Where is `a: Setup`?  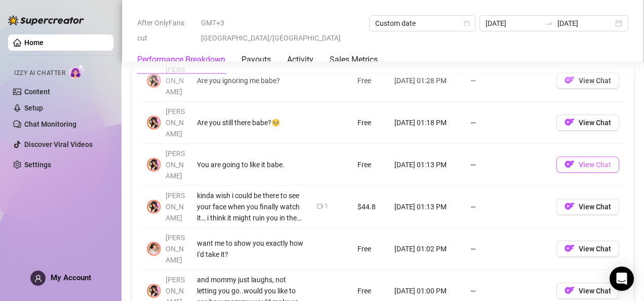
a: Setup is located at coordinates (33, 108).